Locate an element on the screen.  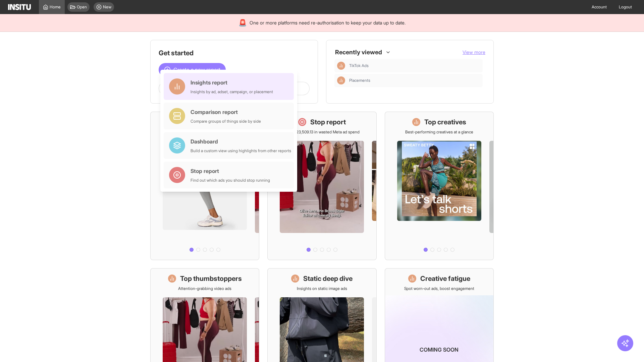
button: Create a new report is located at coordinates (192, 70).